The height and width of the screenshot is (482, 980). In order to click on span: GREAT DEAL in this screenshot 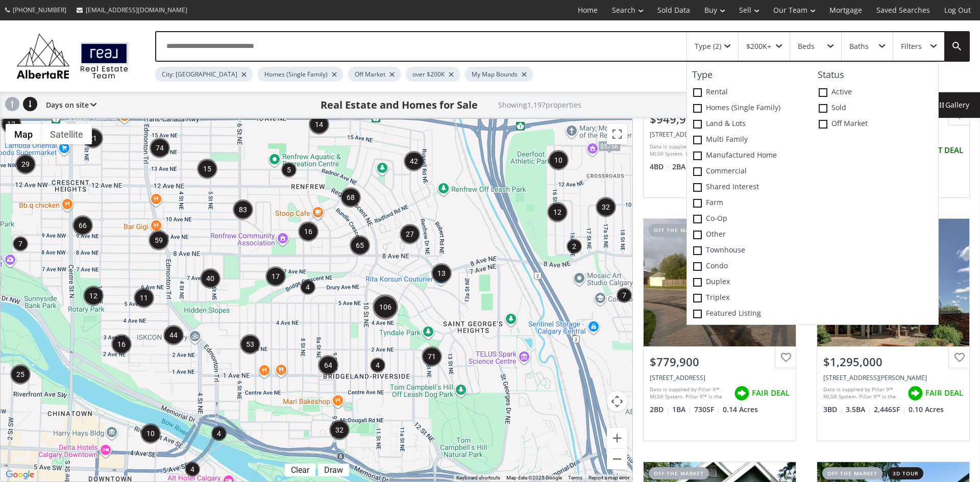, I will do `click(941, 150)`.